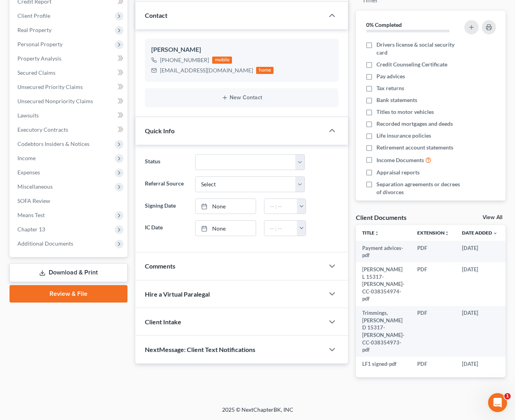 The image size is (515, 420). Describe the element at coordinates (69, 87) in the screenshot. I see `a: Unsecured Priority Claims` at that location.